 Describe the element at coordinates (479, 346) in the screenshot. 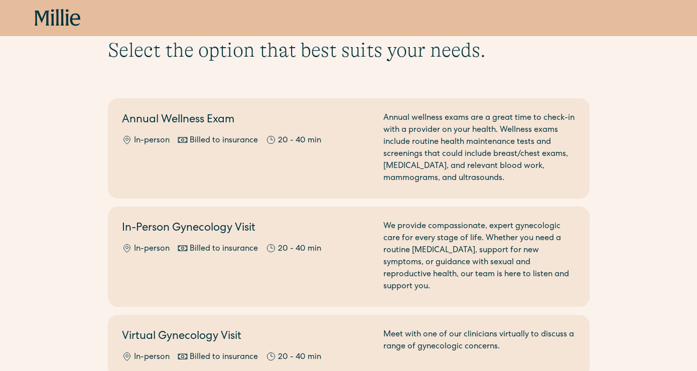

I see `div: Meet with one of our clinicians virtually to discuss a range of gynecologic concerns.` at that location.